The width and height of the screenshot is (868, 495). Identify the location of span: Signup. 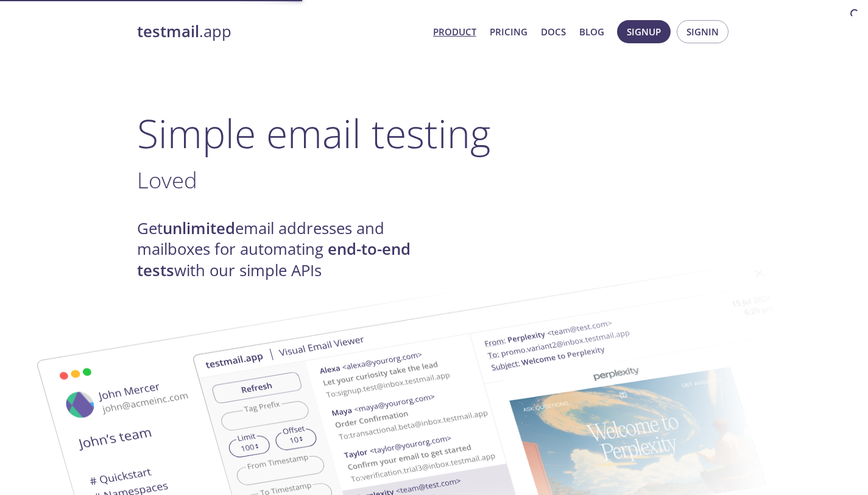
(644, 32).